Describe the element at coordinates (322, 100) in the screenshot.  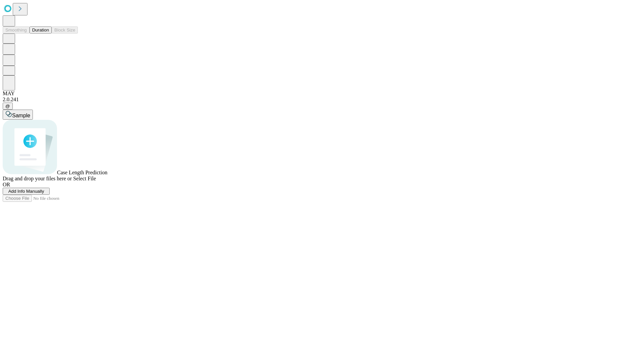
I see `div: 2.0.241` at that location.